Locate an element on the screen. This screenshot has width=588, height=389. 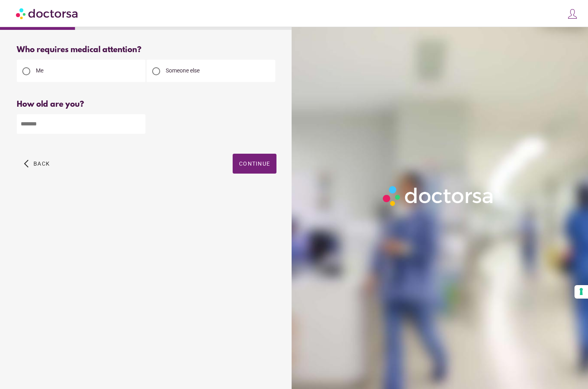
img: icons8-customer-100.png is located at coordinates (573, 14).